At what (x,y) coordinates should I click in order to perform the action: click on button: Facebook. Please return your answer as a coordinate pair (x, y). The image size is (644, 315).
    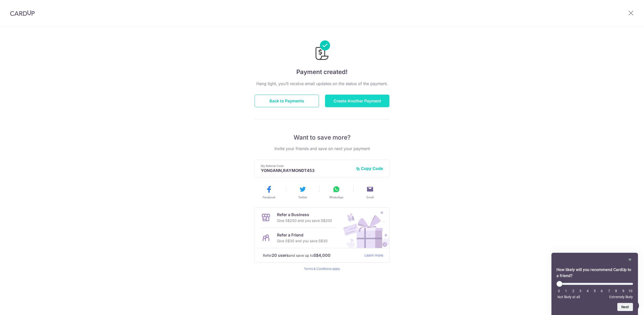
    Looking at the image, I should click on (269, 192).